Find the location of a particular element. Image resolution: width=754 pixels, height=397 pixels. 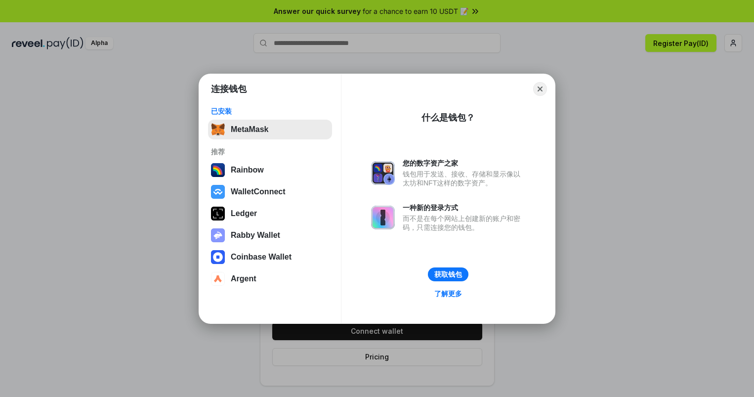

div: Coinbase Wallet is located at coordinates (261, 257).